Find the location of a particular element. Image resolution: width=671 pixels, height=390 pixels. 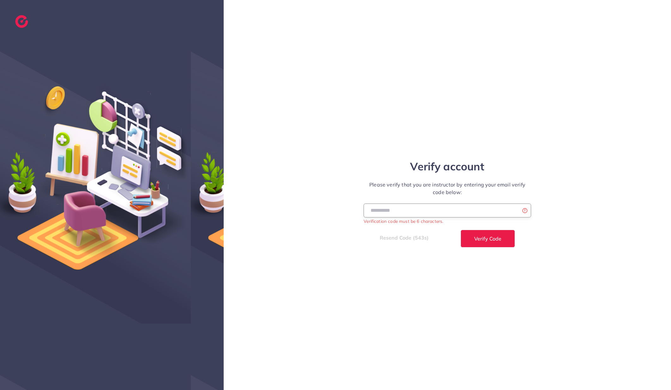

img: logo is located at coordinates (21, 21).